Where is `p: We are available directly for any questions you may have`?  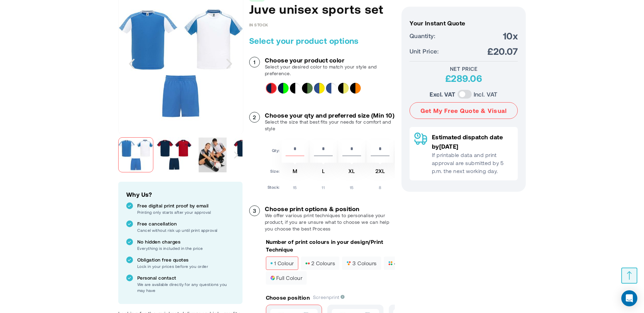
p: We are available directly for any questions you may have is located at coordinates (186, 287).